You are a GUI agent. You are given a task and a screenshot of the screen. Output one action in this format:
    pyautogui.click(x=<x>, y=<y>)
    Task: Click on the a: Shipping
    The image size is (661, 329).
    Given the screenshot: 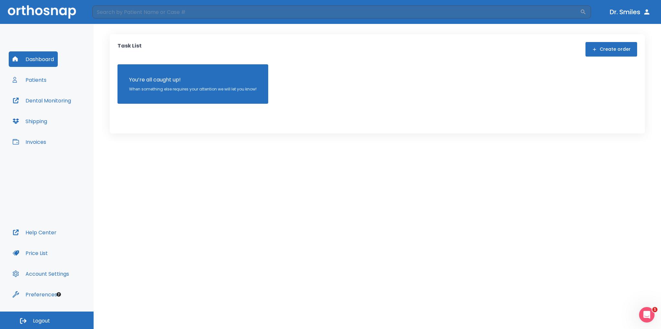 What is the action you would take?
    pyautogui.click(x=30, y=121)
    